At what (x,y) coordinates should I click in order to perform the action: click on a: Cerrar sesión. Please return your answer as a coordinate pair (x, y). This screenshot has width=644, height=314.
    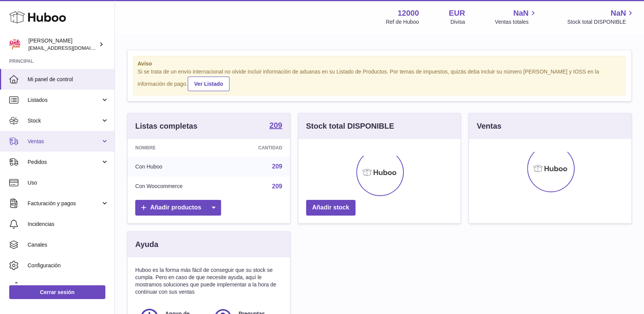
    Looking at the image, I should click on (57, 292).